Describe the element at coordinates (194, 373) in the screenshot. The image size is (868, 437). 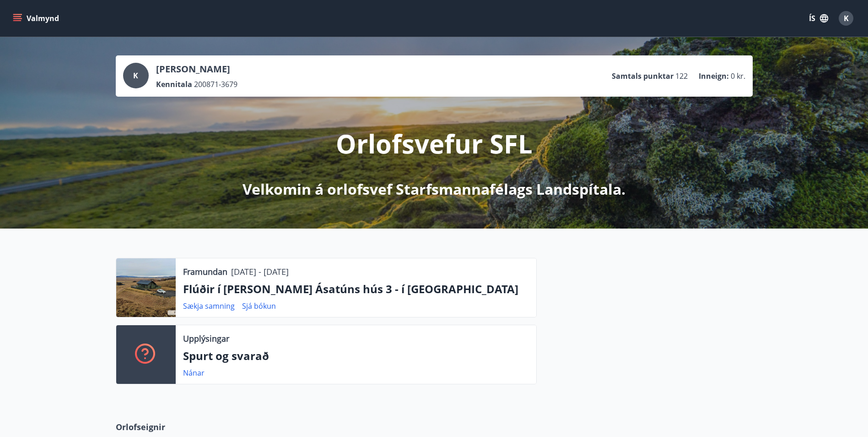
I see `a: Nánar` at that location.